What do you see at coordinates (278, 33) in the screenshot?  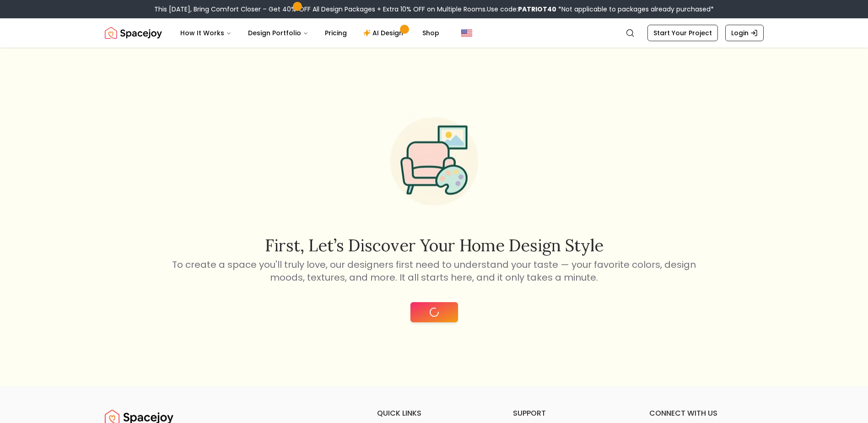 I see `button: Design Portfolio` at bounding box center [278, 33].